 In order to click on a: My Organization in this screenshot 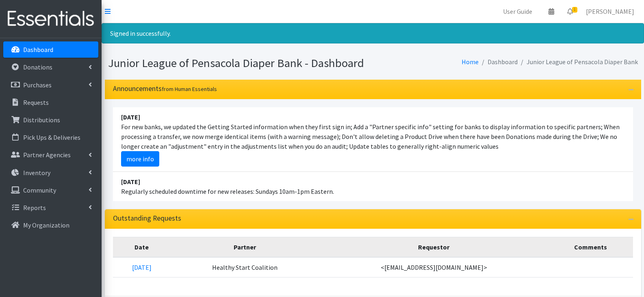, I will do `click(51, 225)`.